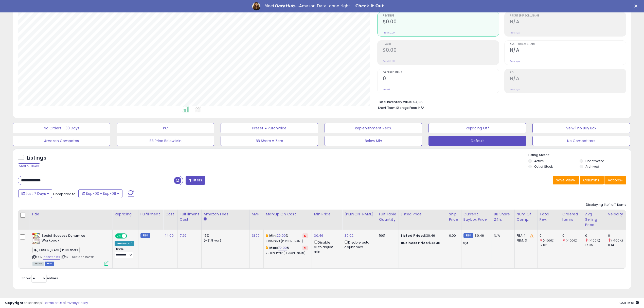  Describe the element at coordinates (441, 16) in the screenshot. I see `span: Revenue` at that location.